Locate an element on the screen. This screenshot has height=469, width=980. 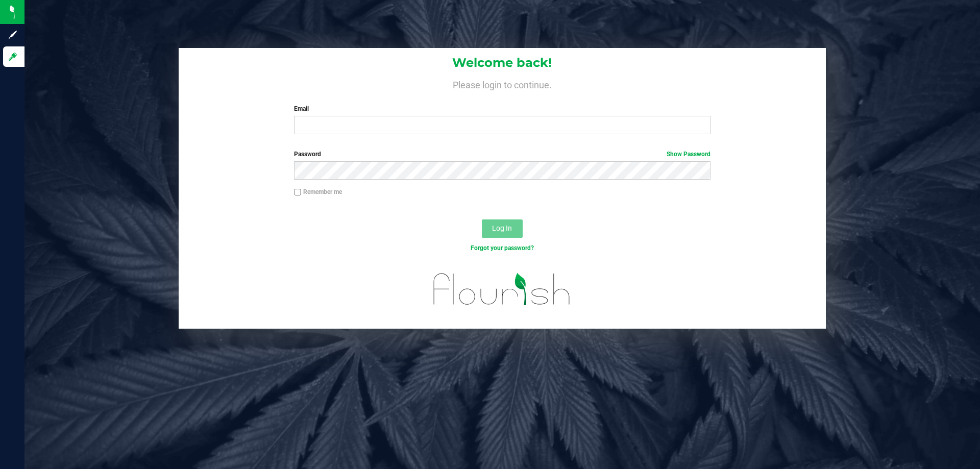
h4: Please login to continue. is located at coordinates (502, 84).